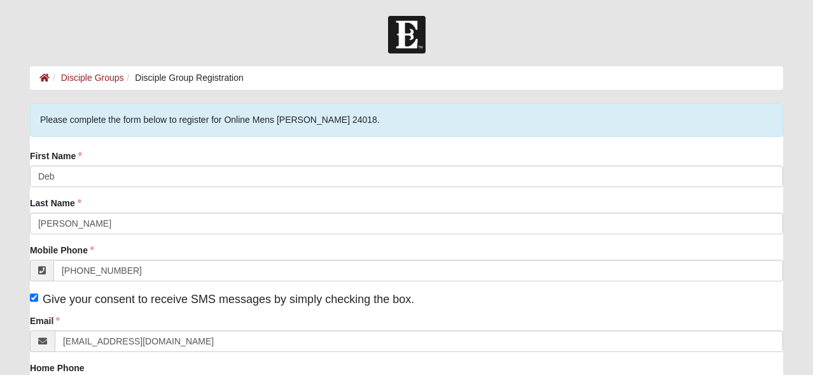 This screenshot has width=813, height=375. Describe the element at coordinates (62, 250) in the screenshot. I see `label: Mobile Phone` at that location.